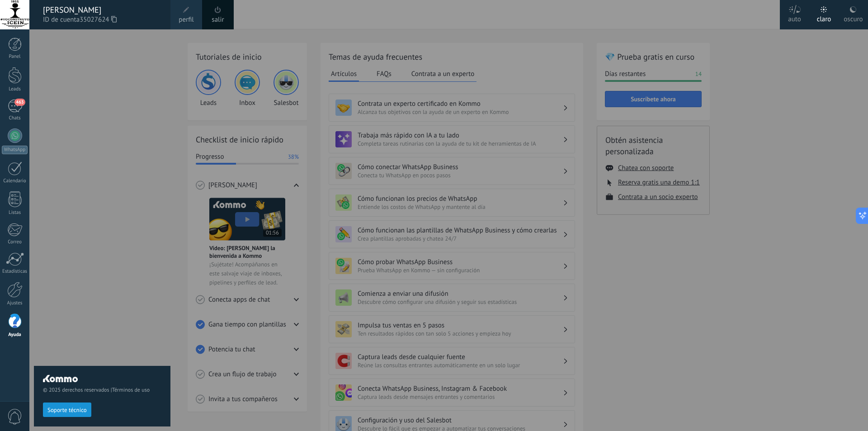 This screenshot has width=868, height=431. What do you see at coordinates (15, 150) in the screenshot?
I see `div: WhatsApp` at bounding box center [15, 150].